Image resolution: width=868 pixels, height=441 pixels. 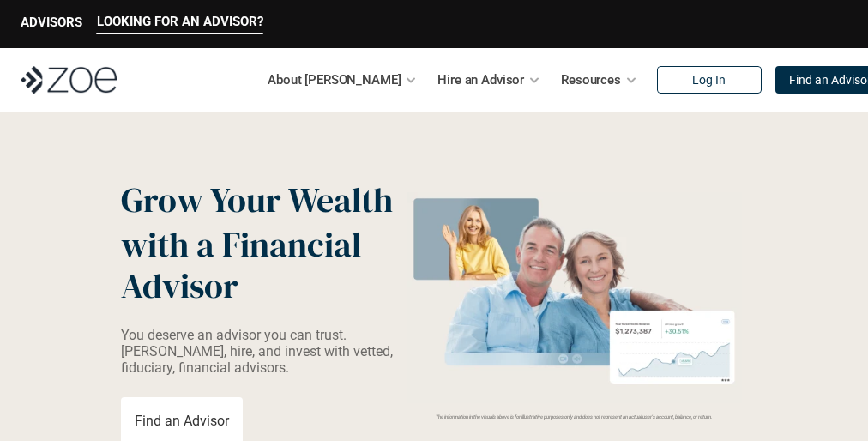 I want to click on p: Log In, so click(x=709, y=80).